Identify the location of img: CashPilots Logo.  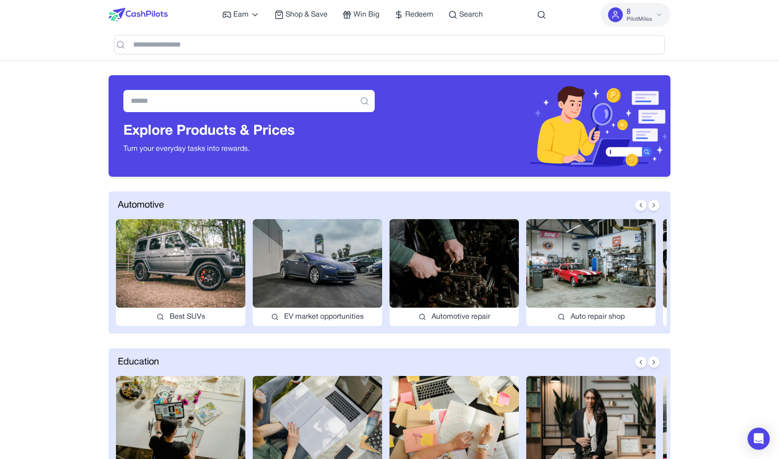
(138, 15).